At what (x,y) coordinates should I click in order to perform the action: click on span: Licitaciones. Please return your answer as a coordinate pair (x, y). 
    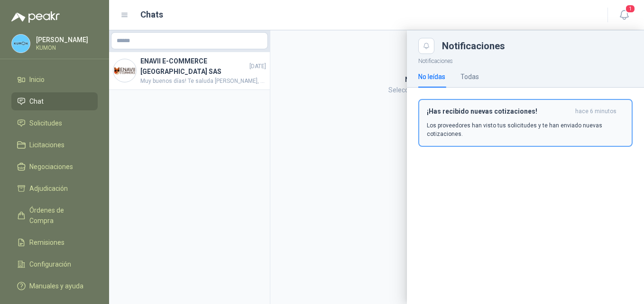
    Looking at the image, I should click on (47, 145).